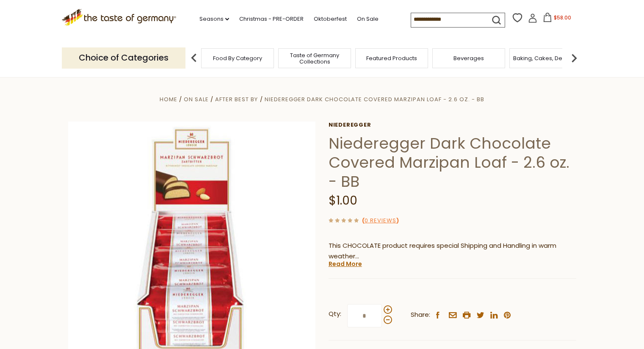 This screenshot has height=349, width=644. I want to click on a: Taste of Germany Collections, so click(315, 58).